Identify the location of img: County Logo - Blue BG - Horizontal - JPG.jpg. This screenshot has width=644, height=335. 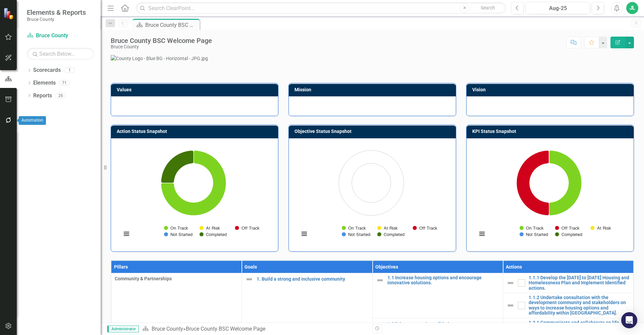
(372, 59).